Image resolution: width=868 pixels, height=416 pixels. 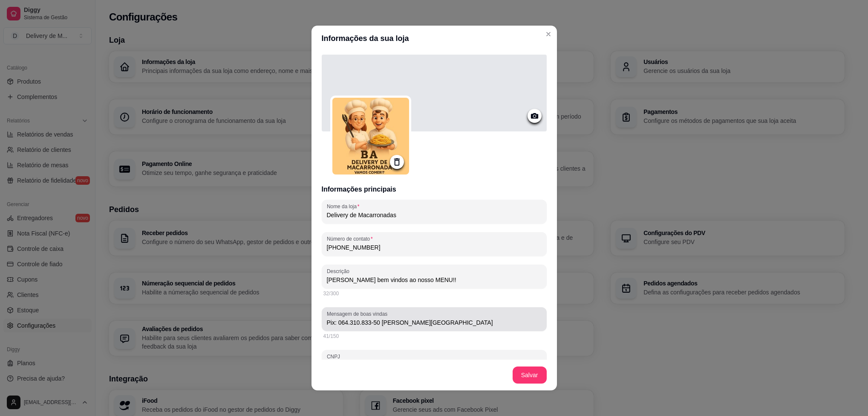 What do you see at coordinates (358, 313) in the screenshot?
I see `label: Mensagem de boas vindas` at bounding box center [358, 313].